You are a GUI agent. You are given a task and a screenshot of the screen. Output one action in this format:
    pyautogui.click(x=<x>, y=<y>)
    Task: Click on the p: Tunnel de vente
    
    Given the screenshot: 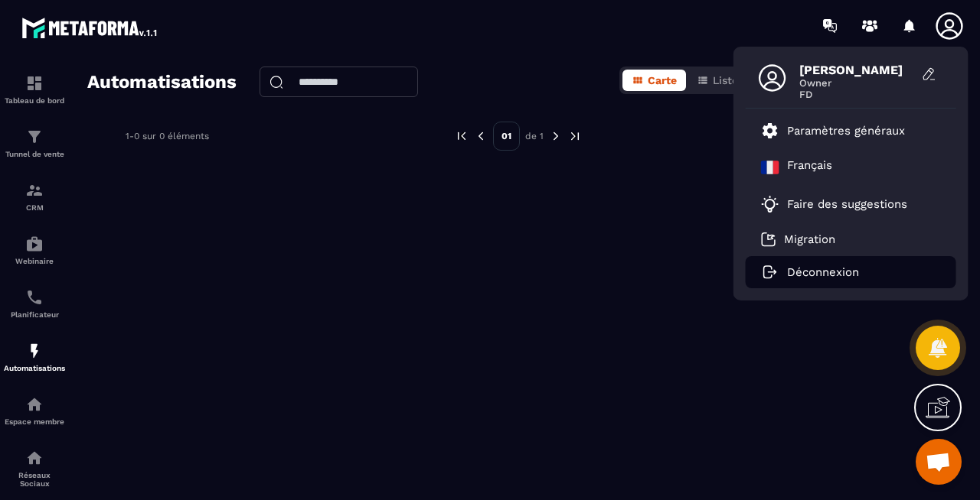 What is the action you would take?
    pyautogui.click(x=34, y=154)
    